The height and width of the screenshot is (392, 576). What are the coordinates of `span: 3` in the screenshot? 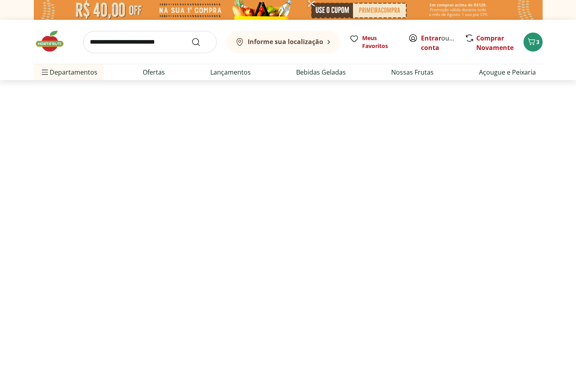 It's located at (538, 42).